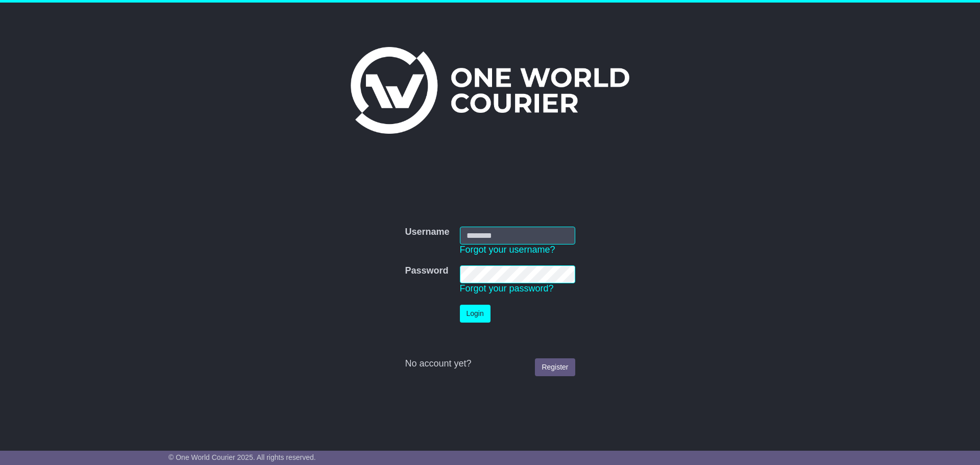 The image size is (980, 465). I want to click on a: Forgot your password?, so click(507, 288).